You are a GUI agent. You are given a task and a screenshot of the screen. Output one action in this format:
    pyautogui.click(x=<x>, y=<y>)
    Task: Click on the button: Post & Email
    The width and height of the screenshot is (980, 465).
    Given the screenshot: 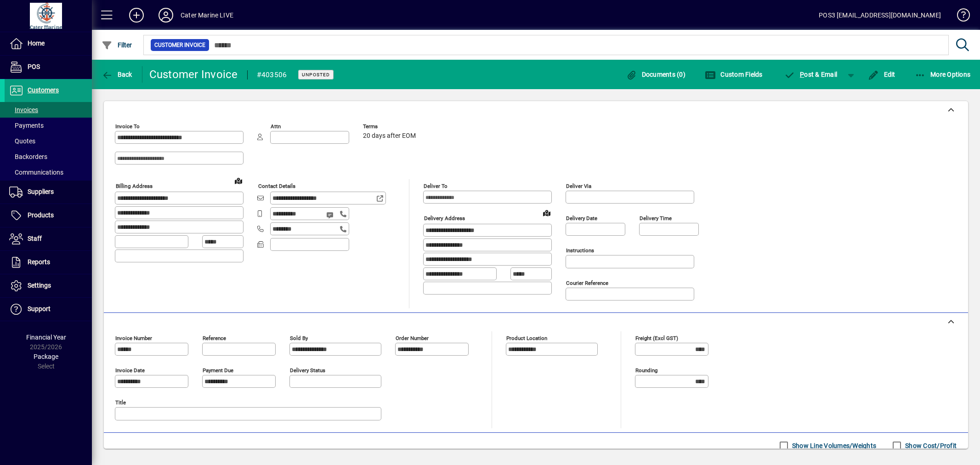 What is the action you would take?
    pyautogui.click(x=811, y=74)
    